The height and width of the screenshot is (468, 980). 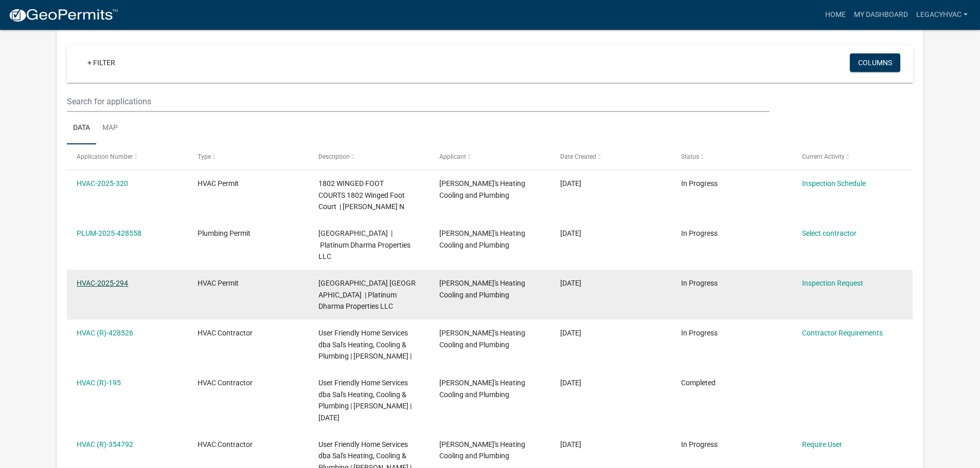 What do you see at coordinates (731, 157) in the screenshot?
I see `datatable-header-cell: Status` at bounding box center [731, 157].